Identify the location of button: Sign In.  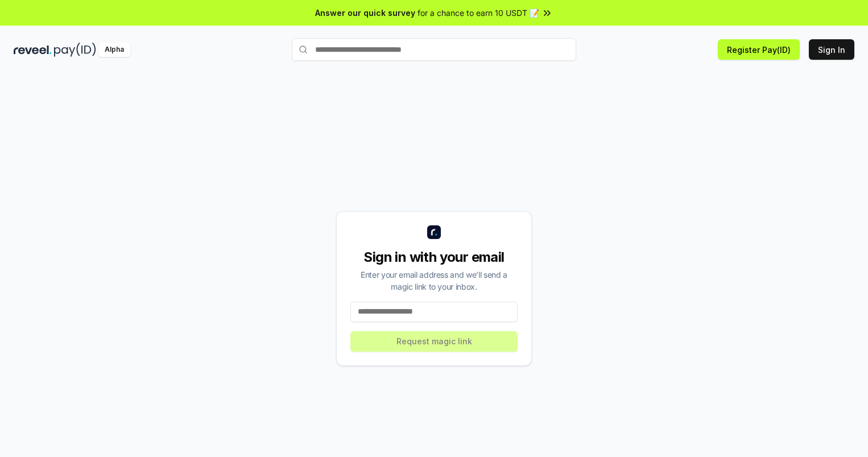
(832, 49).